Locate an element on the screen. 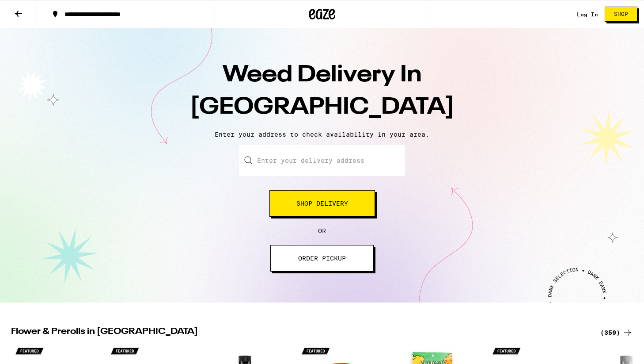 Image resolution: width=644 pixels, height=364 pixels. button: ORDER PICKUP is located at coordinates (322, 258).